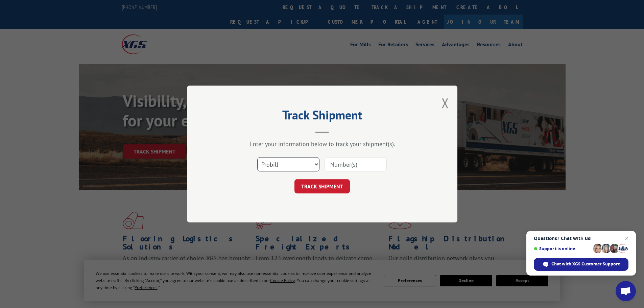 The width and height of the screenshot is (644, 308). I want to click on h2: Track Shipment, so click(322, 116).